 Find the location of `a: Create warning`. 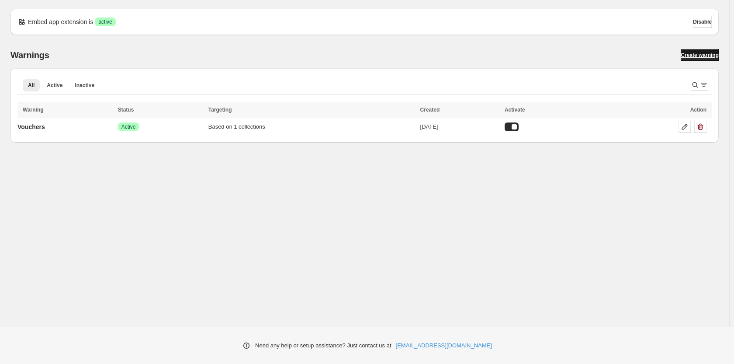

a: Create warning is located at coordinates (700, 55).